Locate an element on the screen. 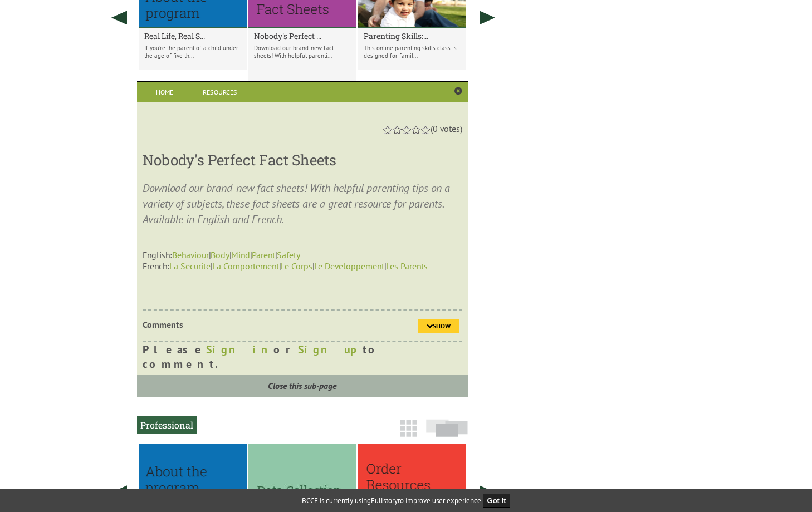  h2: Real Life, Real S... is located at coordinates (193, 35).